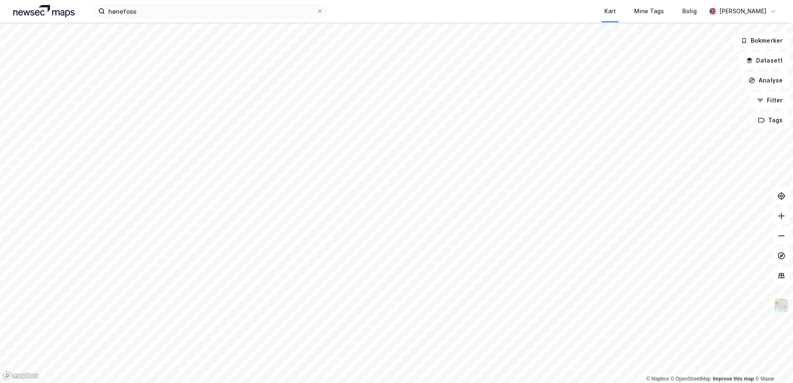 The width and height of the screenshot is (793, 383). Describe the element at coordinates (691, 379) in the screenshot. I see `a: OpenStreetMap` at that location.